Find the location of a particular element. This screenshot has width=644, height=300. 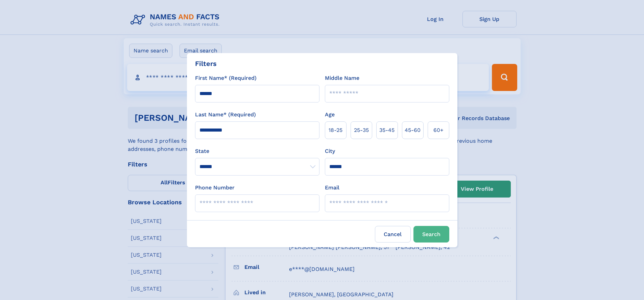

label: First Name* (Required) is located at coordinates (225, 78).